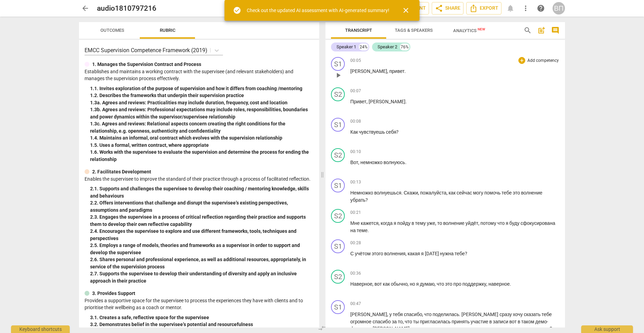 The width and height of the screenshot is (644, 333). What do you see at coordinates (346, 47) in the screenshot?
I see `div: Speaker 1` at bounding box center [346, 47].